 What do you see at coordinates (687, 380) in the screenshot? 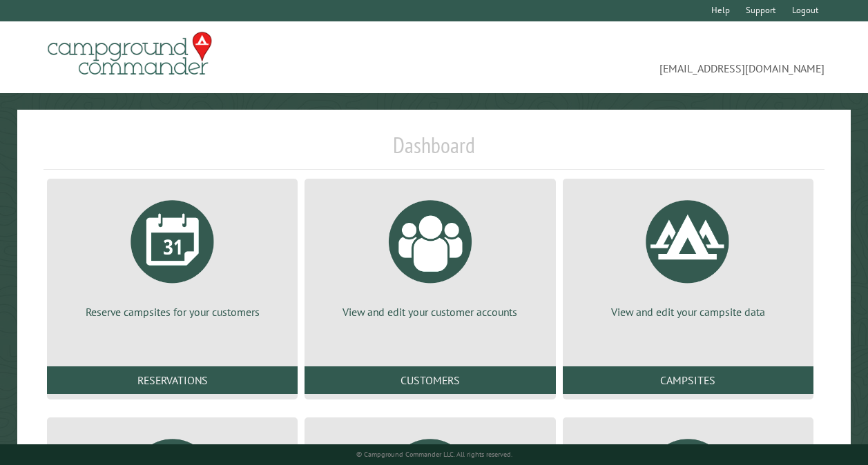
I see `a: Campsites` at bounding box center [687, 380].